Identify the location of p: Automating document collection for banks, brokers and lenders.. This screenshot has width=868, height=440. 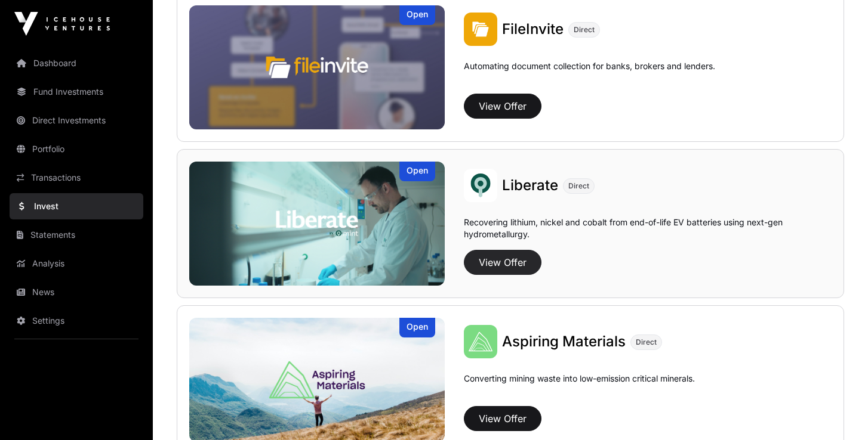
(589, 74).